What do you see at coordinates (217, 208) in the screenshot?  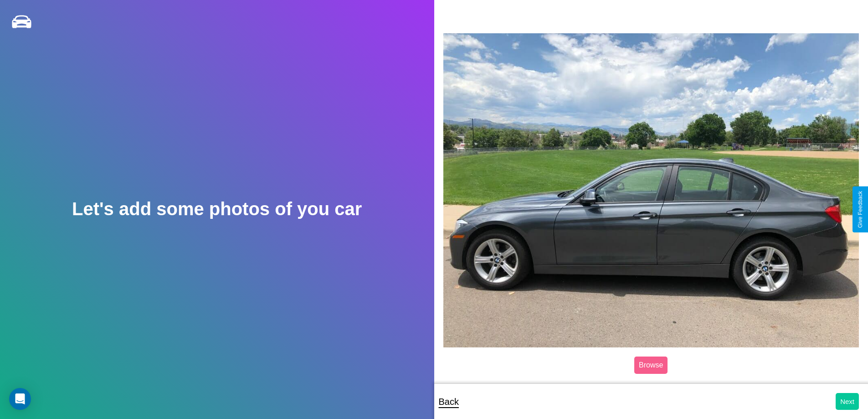 I see `h2: Let's add some photos of you car` at bounding box center [217, 208].